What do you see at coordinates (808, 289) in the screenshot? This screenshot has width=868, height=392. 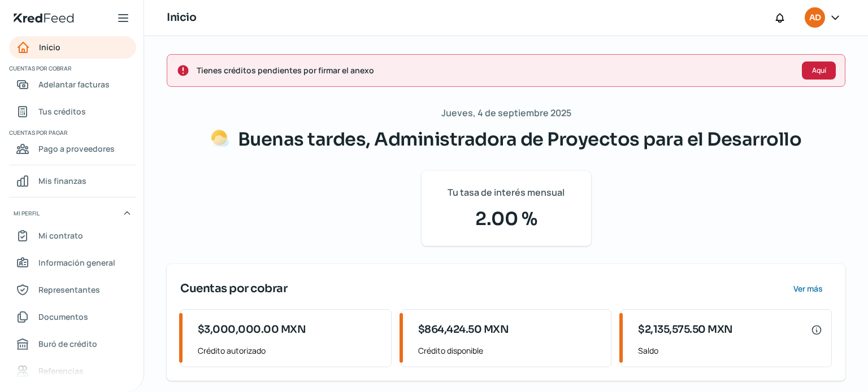 I see `button: Ver más` at bounding box center [808, 289].